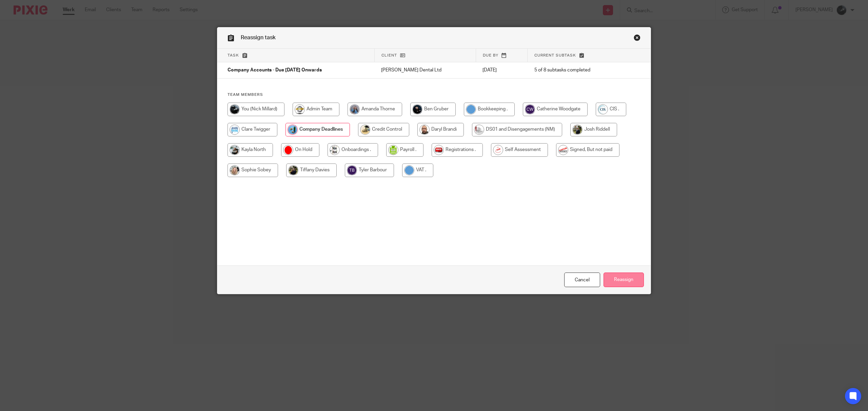 The width and height of the screenshot is (868, 411). I want to click on span: Reassign task, so click(258, 38).